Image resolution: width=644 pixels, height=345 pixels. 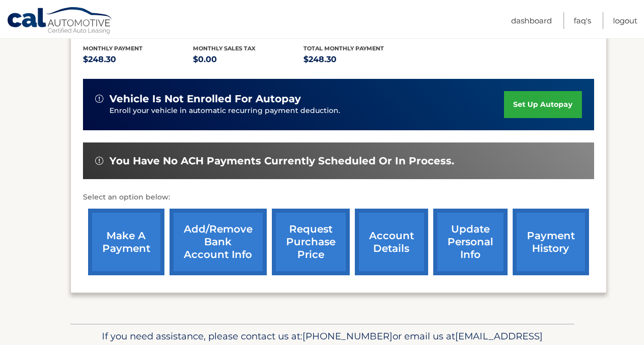 What do you see at coordinates (126, 241) in the screenshot?
I see `a: make a payment` at bounding box center [126, 241].